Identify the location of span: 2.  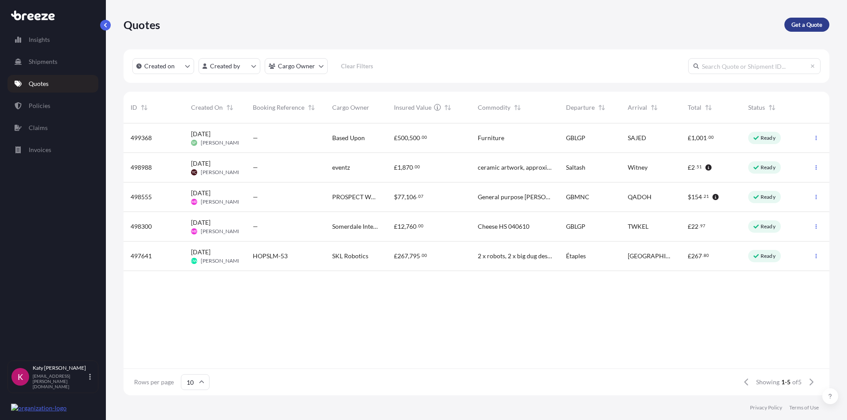
(693, 168).